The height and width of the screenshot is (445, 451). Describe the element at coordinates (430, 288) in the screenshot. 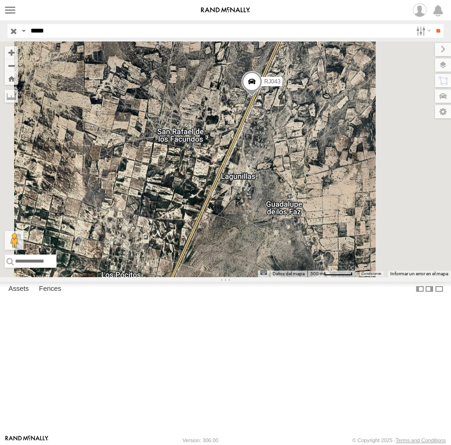

I see `label: Dock Summary Table to the Right` at that location.